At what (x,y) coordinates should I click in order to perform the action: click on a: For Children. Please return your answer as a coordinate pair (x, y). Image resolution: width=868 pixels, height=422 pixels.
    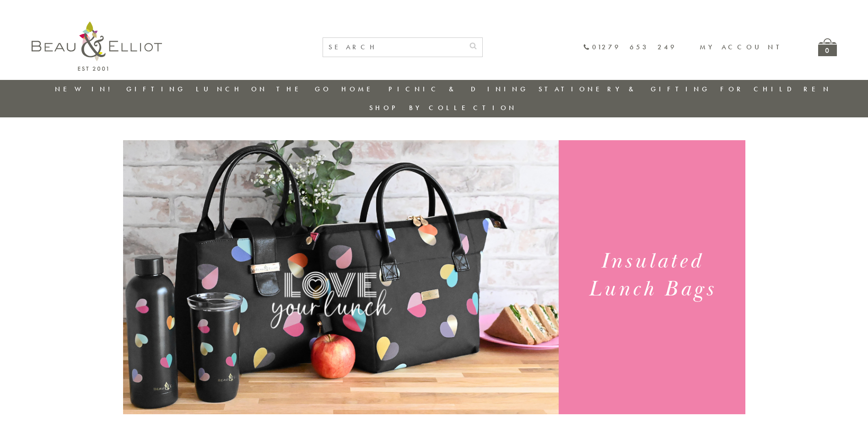
    Looking at the image, I should click on (776, 89).